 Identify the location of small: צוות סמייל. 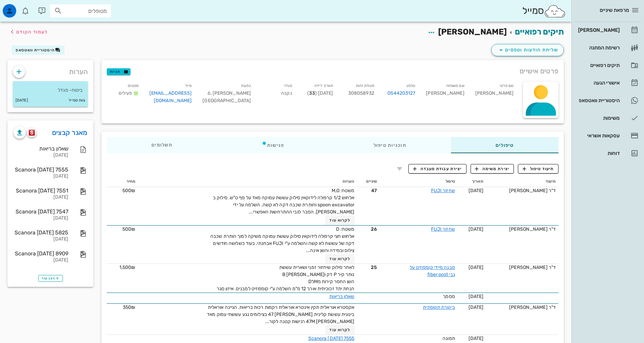
(77, 101).